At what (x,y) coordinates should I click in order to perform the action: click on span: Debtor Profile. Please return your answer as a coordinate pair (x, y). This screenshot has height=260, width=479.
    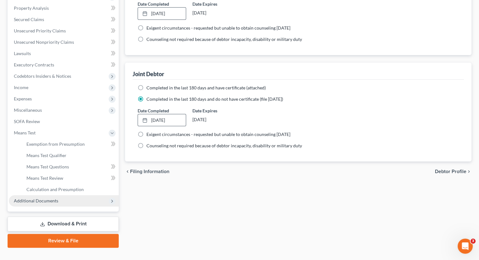
    Looking at the image, I should click on (450, 172).